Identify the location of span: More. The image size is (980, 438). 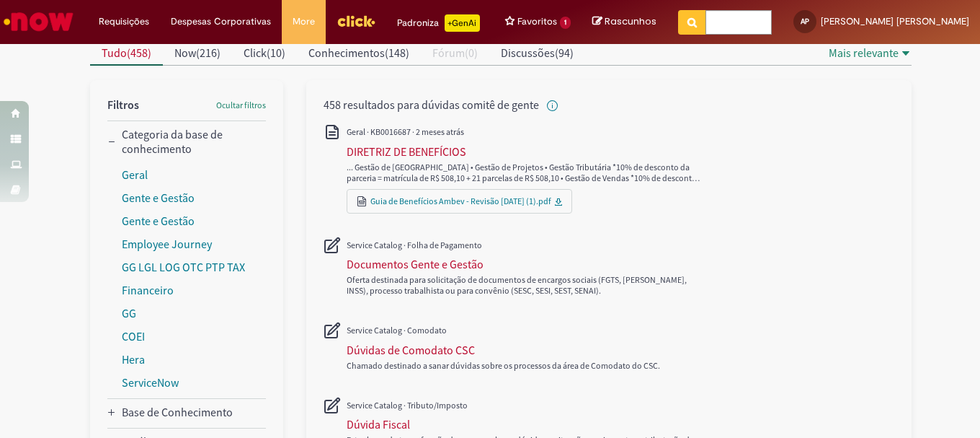
(303, 22).